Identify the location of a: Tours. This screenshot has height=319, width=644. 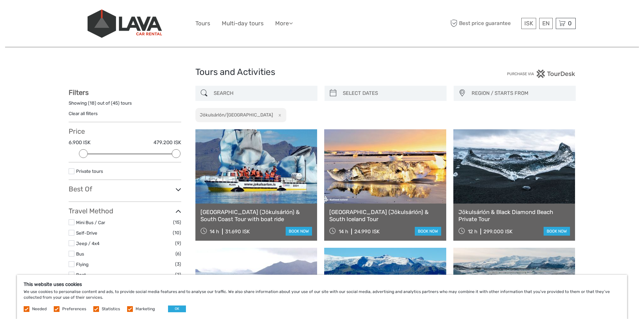
(203, 24).